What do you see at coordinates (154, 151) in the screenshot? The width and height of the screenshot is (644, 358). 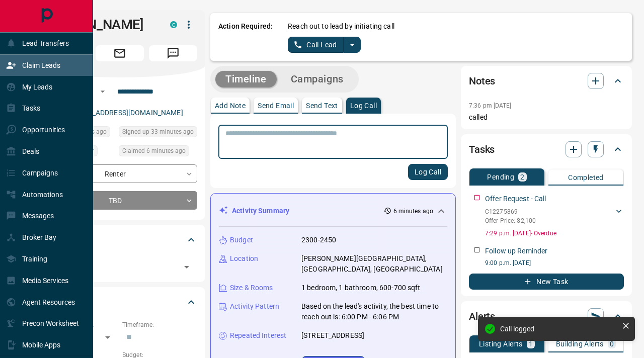 I see `span: Claimed 6 minutes ago` at bounding box center [154, 151].